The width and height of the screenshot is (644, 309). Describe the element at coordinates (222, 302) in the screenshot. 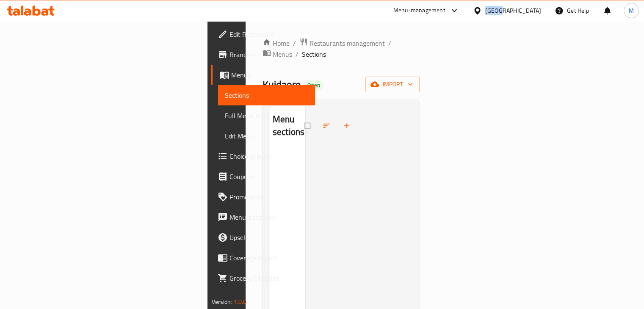

I see `span: Version:` at that location.